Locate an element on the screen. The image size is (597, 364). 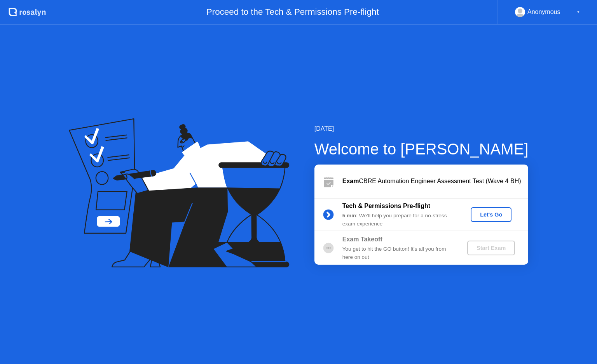
div: Start Exam is located at coordinates (491, 248).